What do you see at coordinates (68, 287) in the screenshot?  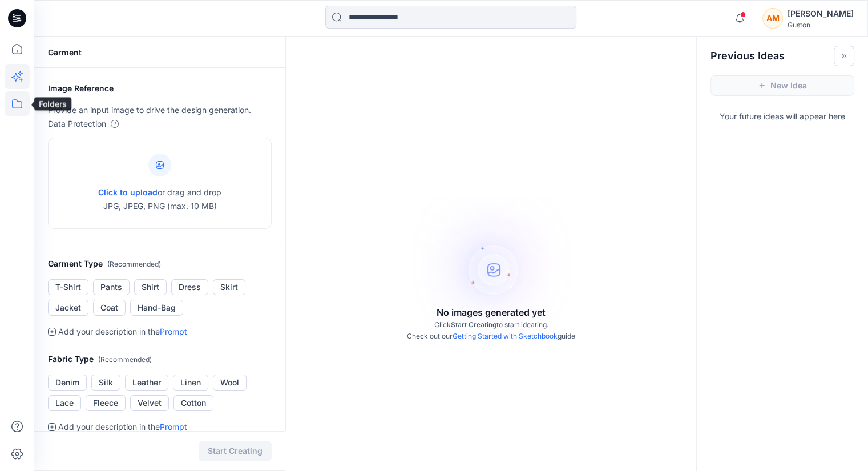 I see `button: T-Shirt` at bounding box center [68, 287].